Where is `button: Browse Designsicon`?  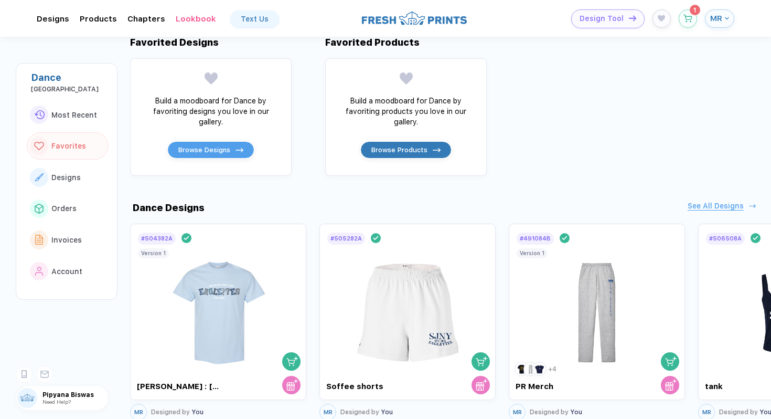
button: Browse Designsicon is located at coordinates (210, 150).